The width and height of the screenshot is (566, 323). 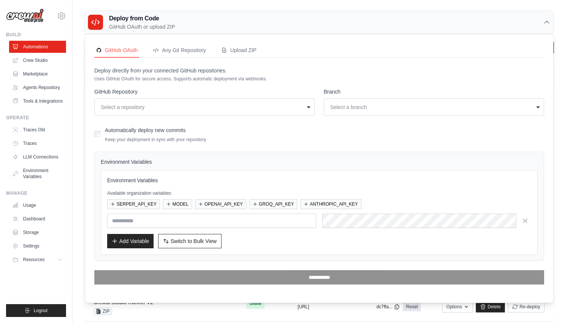 I want to click on p: Keep your deployment in sync with your repository, so click(x=156, y=140).